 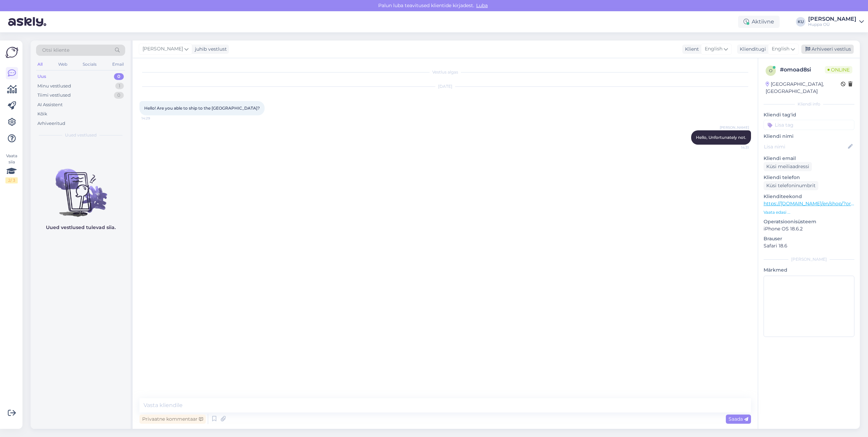 I want to click on p: Vaata edasi ..., so click(x=809, y=213).